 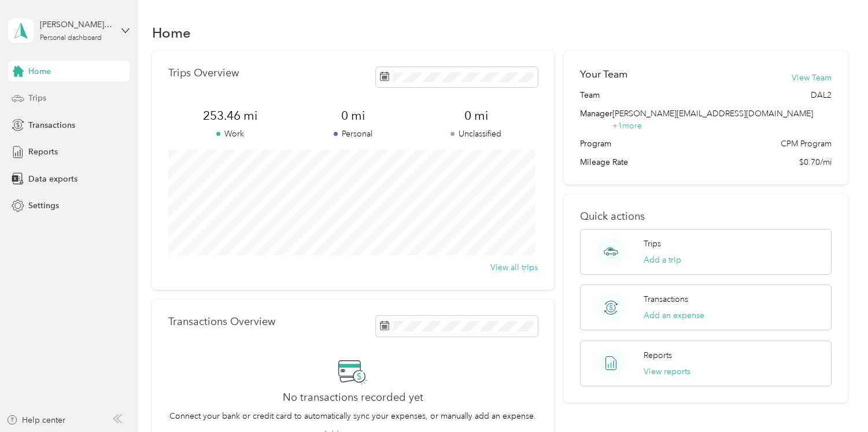 What do you see at coordinates (806, 144) in the screenshot?
I see `span: CPM Program` at bounding box center [806, 144].